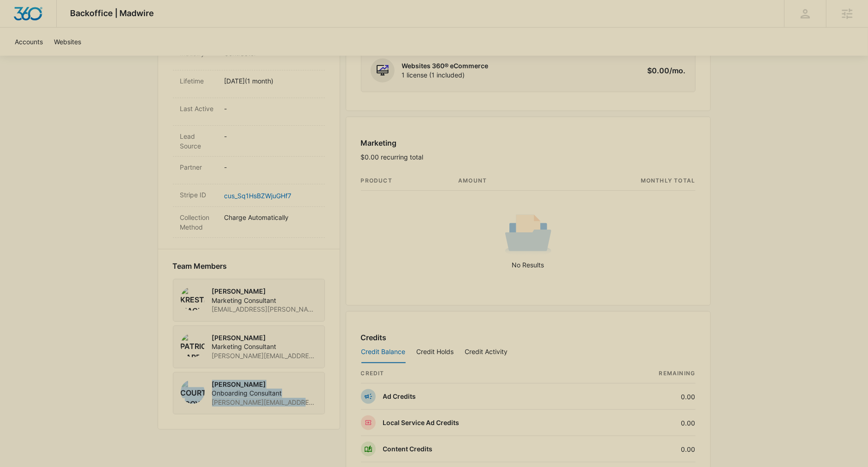 The height and width of the screenshot is (467, 868). What do you see at coordinates (198, 194) in the screenshot?
I see `dt: Stripe ID` at bounding box center [198, 194].